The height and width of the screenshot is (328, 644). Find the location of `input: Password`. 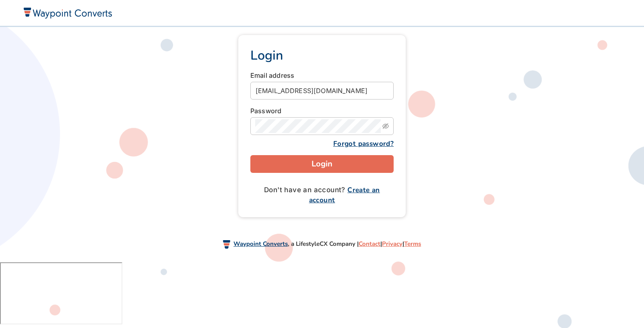

input: Password is located at coordinates (318, 126).